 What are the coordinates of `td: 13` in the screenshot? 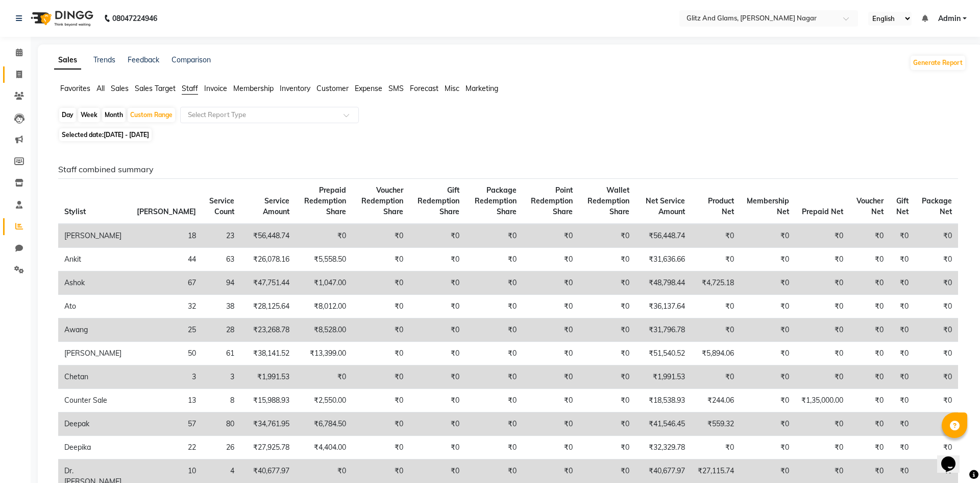 It's located at (167, 400).